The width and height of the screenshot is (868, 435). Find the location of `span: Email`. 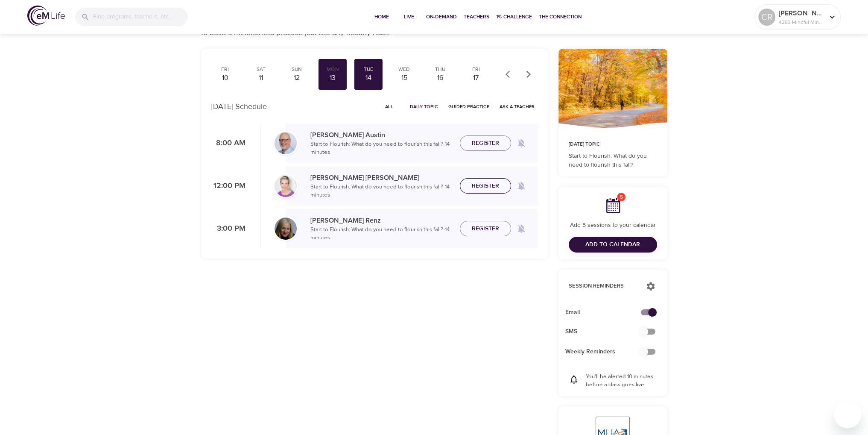

span: Email is located at coordinates (606, 312).